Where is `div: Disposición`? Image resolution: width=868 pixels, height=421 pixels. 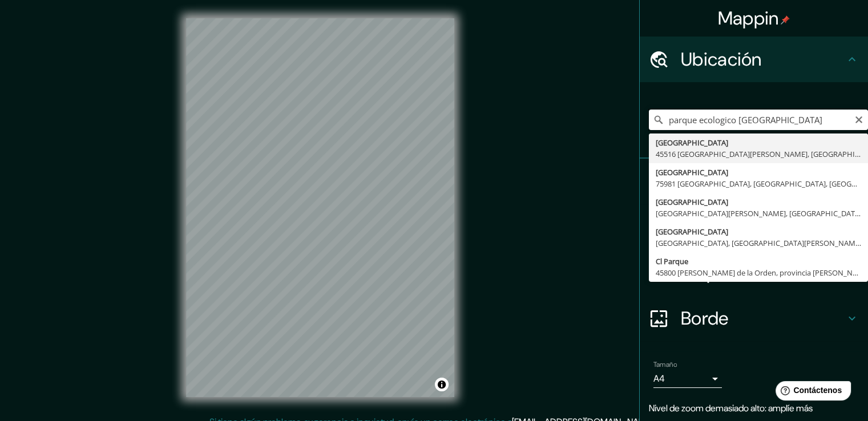 div: Disposición is located at coordinates (754, 273).